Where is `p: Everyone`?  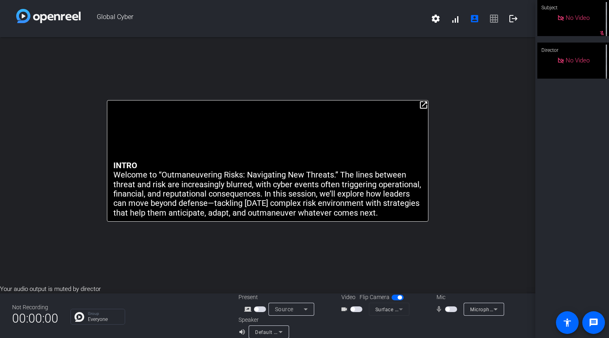 p: Everyone is located at coordinates (104, 319).